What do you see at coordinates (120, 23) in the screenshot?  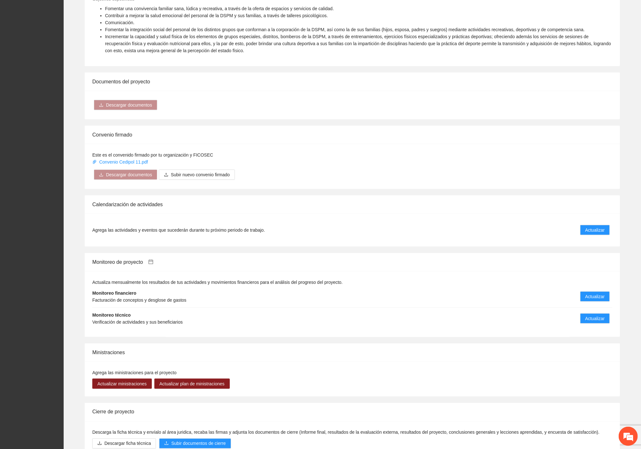 I see `span: Comunicación.` at bounding box center [120, 23].